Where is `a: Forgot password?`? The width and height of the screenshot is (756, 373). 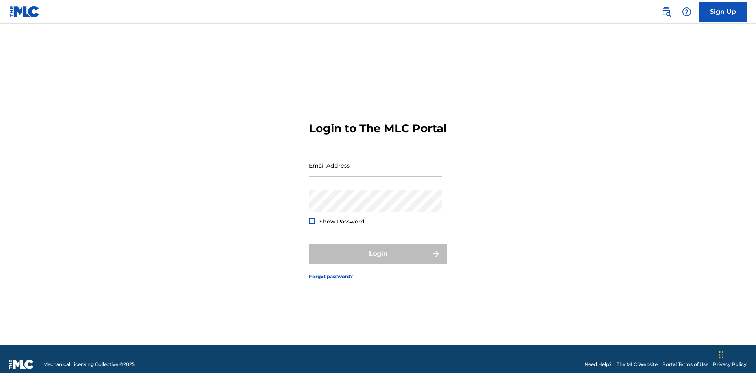 a: Forgot password? is located at coordinates (331, 277).